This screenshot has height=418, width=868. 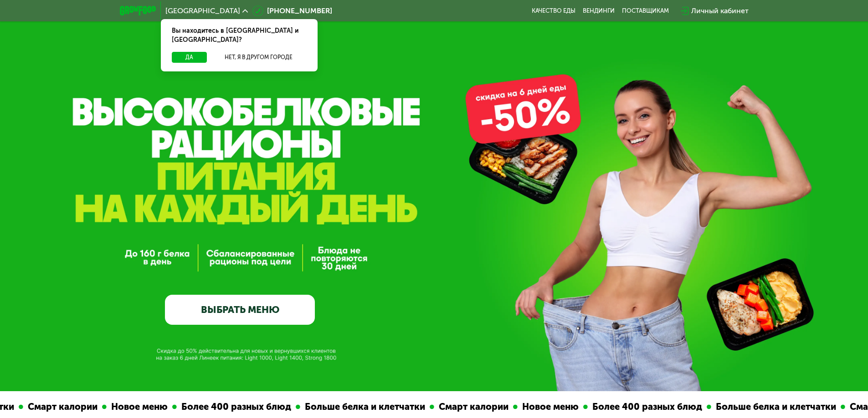 I want to click on div: поставщикам, so click(x=645, y=11).